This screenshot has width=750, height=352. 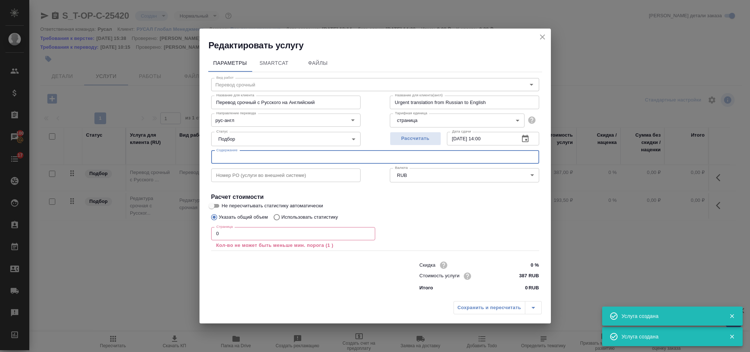 I want to click on div: Подбор, so click(x=286, y=139).